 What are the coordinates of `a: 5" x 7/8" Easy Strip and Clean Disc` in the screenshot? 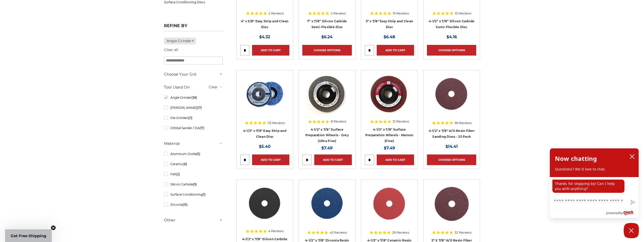 It's located at (389, 24).